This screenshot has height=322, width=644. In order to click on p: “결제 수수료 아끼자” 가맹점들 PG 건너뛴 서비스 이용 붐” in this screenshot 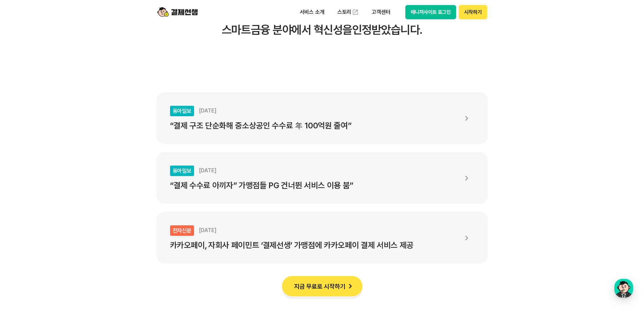, I will do `click(314, 185)`.